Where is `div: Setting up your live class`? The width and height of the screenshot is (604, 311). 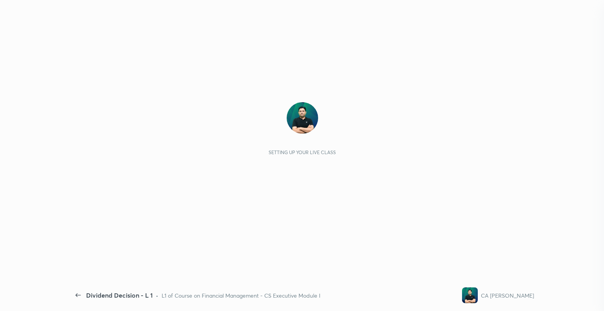 div: Setting up your live class is located at coordinates (302, 152).